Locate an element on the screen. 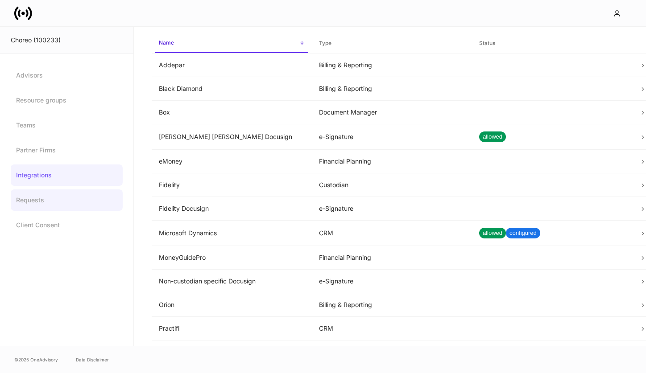  a: Teams is located at coordinates (66, 125).